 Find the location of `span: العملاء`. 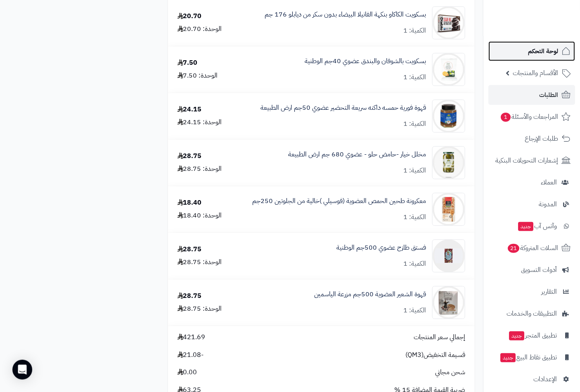

span: العملاء is located at coordinates (548, 182).